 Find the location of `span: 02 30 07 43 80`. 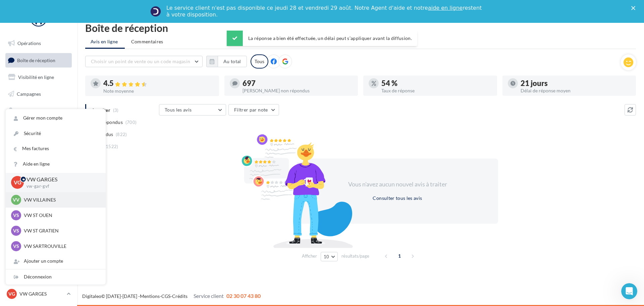

span: 02 30 07 43 80 is located at coordinates (244, 295).